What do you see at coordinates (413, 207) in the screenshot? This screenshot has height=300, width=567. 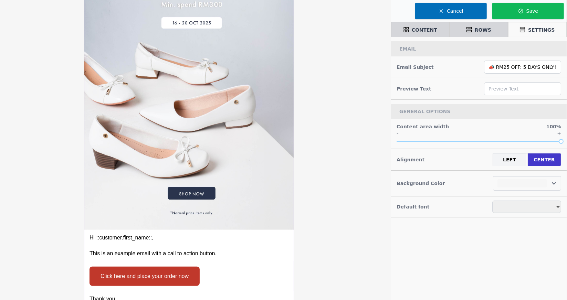 I see `h3: Default font` at bounding box center [413, 207].